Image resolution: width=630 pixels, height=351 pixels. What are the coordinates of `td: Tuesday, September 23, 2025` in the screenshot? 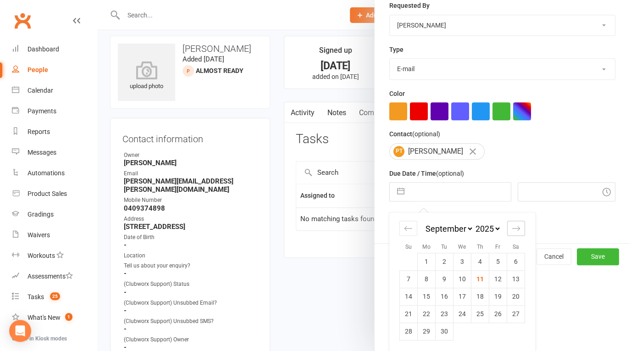 It's located at (444, 314).